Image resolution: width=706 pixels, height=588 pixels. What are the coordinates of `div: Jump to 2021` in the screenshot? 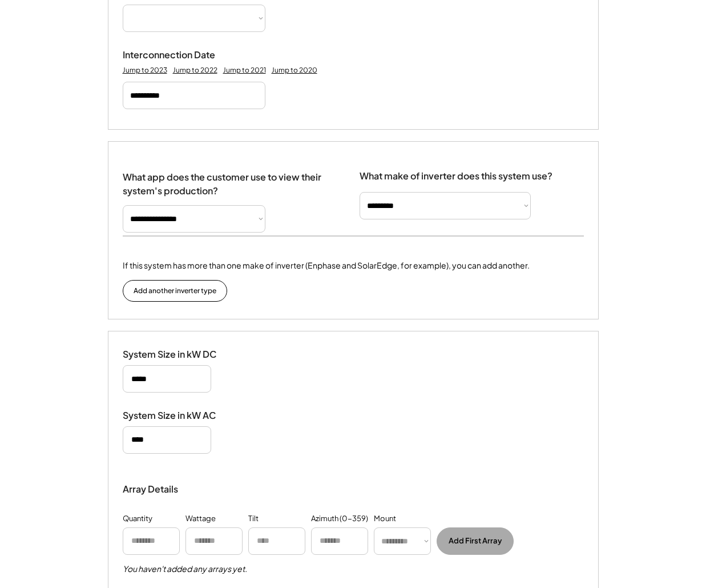 It's located at (244, 70).